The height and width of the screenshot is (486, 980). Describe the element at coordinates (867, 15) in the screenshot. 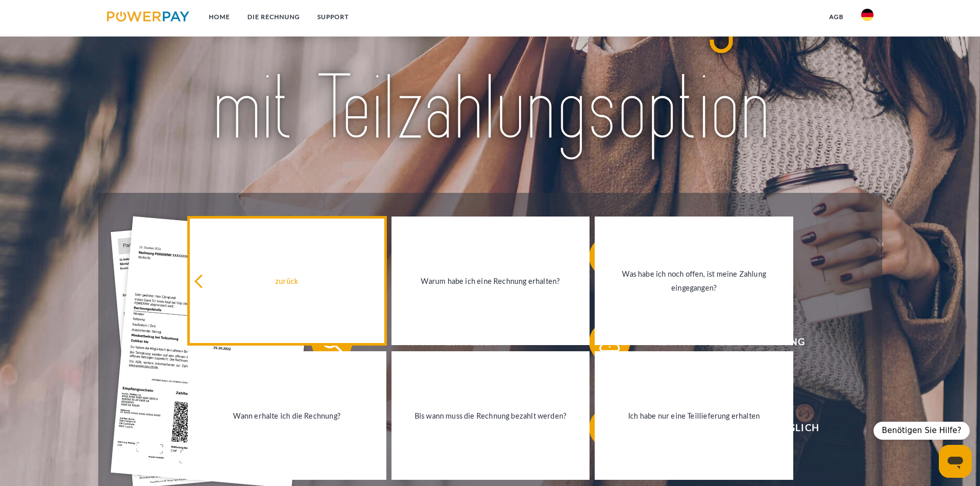

I see `img: de` at that location.